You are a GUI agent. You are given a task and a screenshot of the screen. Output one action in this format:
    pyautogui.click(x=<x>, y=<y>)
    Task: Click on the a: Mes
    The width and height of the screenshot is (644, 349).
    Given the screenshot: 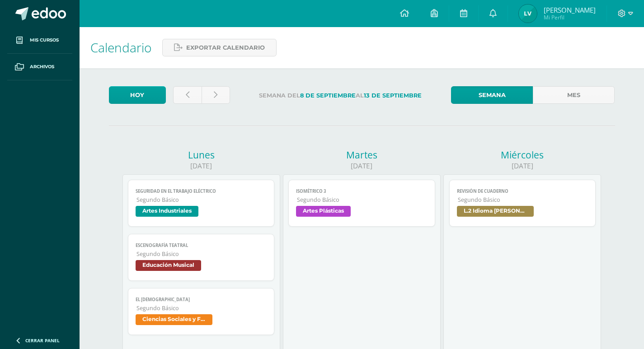 What is the action you would take?
    pyautogui.click(x=573, y=95)
    